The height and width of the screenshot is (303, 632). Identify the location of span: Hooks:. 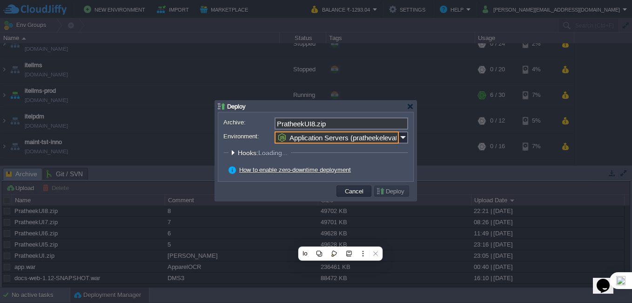
(264, 153).